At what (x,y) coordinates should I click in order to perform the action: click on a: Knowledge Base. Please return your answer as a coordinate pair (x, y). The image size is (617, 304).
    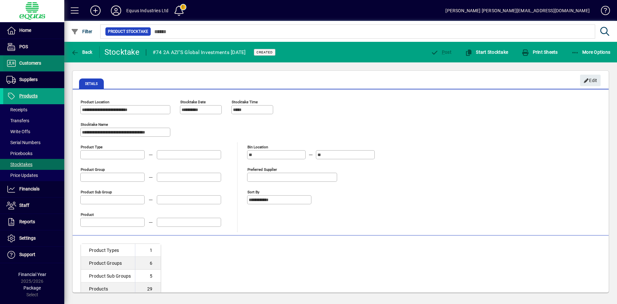
    Looking at the image, I should click on (603, 12).